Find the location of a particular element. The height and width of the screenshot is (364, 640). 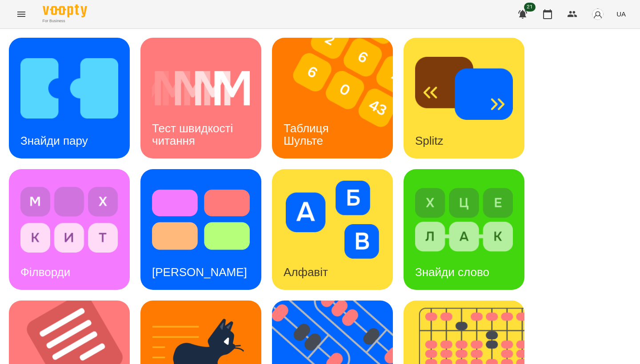

img: Філворди is located at coordinates (69, 220).